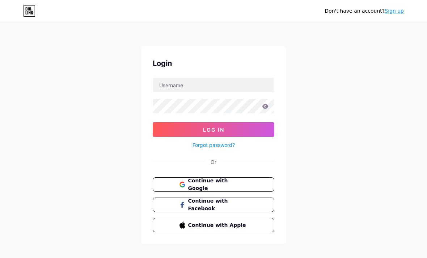  Describe the element at coordinates (214, 130) in the screenshot. I see `button: Log In` at that location.